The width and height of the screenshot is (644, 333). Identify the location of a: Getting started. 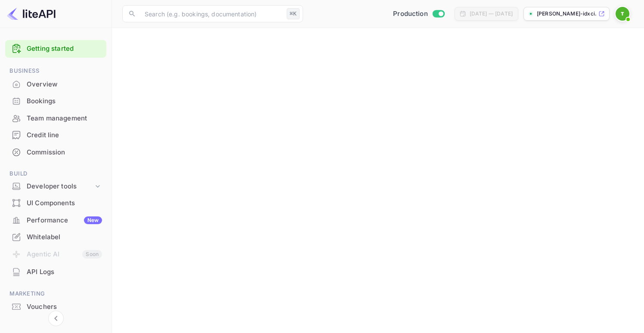
(64, 48).